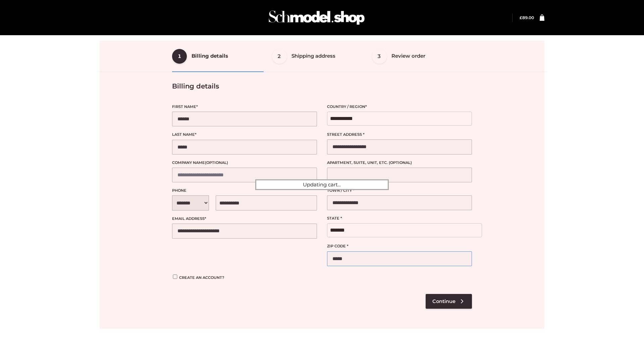  I want to click on bdi: 89.00, so click(526, 17).